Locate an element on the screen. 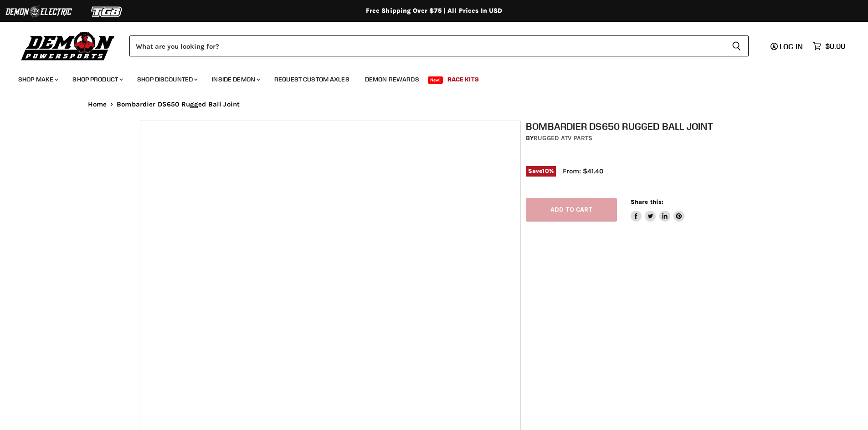 This screenshot has height=430, width=868. img: Demon Electric Logo 2 is located at coordinates (39, 12).